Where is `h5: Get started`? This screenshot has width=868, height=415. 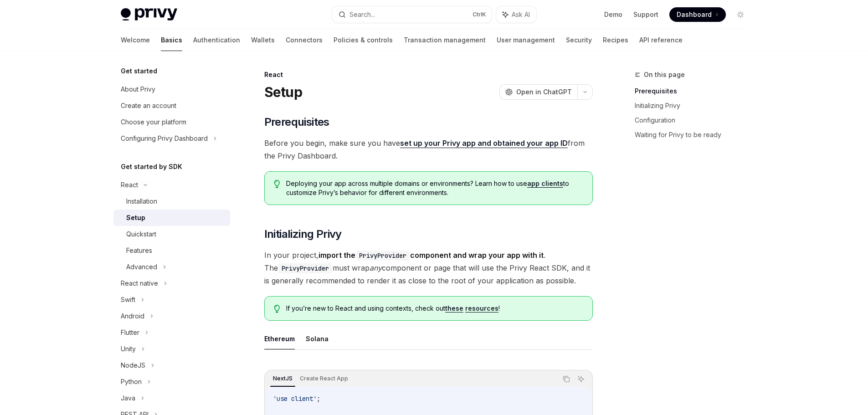 h5: Get started is located at coordinates (139, 71).